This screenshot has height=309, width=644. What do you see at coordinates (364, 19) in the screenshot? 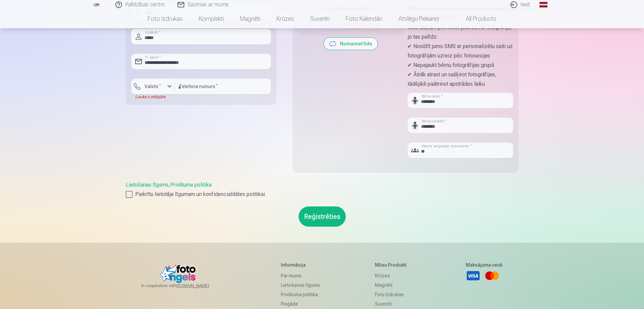
I see `a: Foto kalendāri` at bounding box center [364, 19].